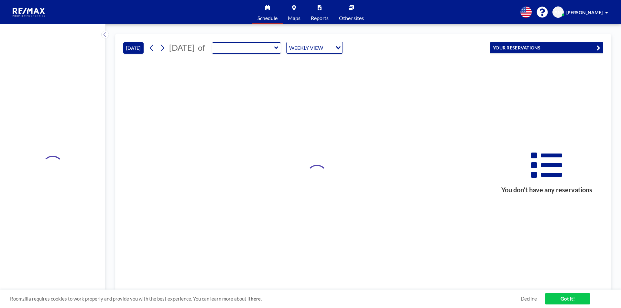 The image size is (621, 308). What do you see at coordinates (256, 299) in the screenshot?
I see `a: here.` at bounding box center [256, 299].